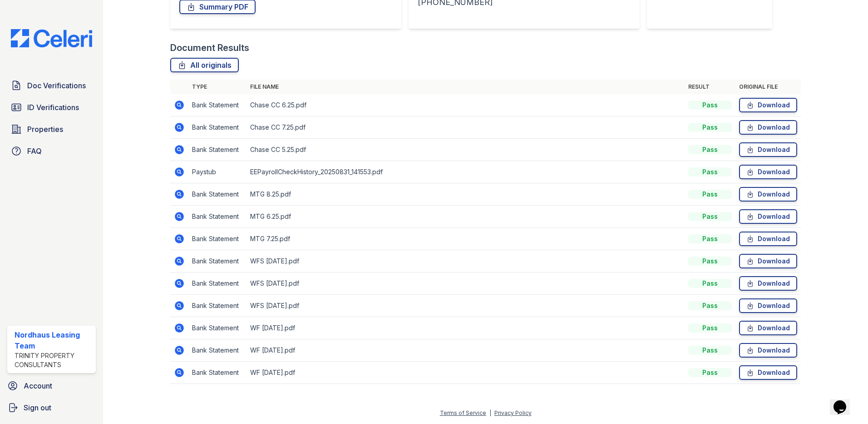  Describe the element at coordinates (53, 340) in the screenshot. I see `div: Nordhaus Leasing Team` at that location.